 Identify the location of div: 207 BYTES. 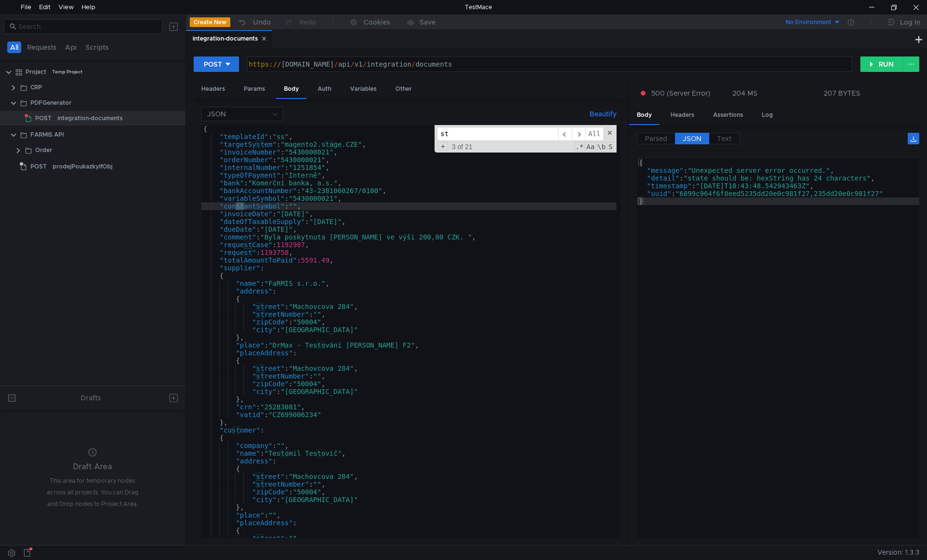
(842, 93).